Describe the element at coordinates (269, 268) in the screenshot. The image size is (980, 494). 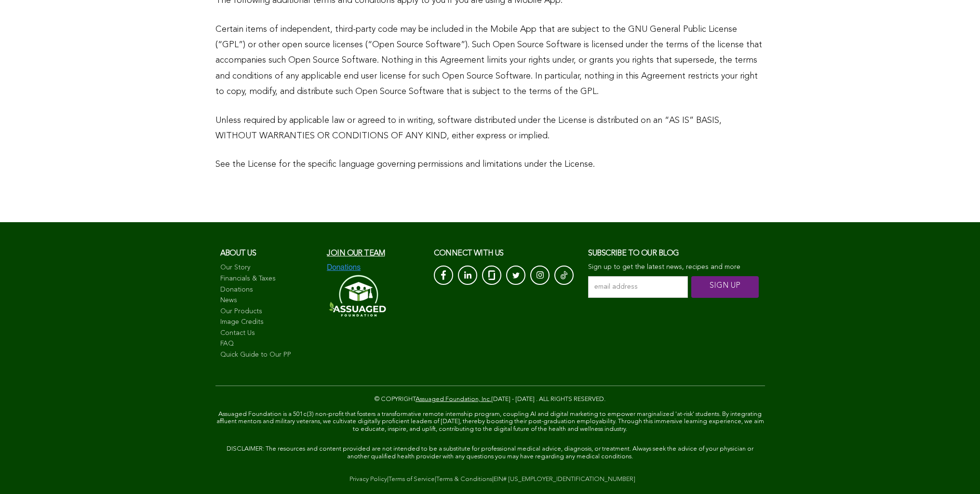
I see `a: Our Story` at that location.